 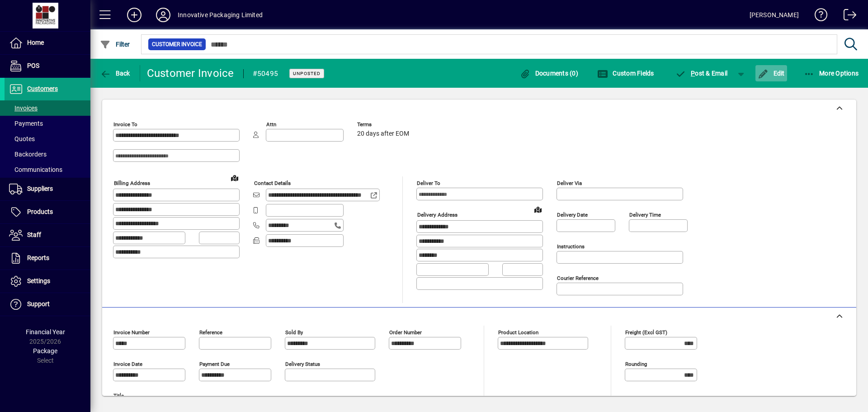 What do you see at coordinates (40, 212) in the screenshot?
I see `span: Products` at bounding box center [40, 212].